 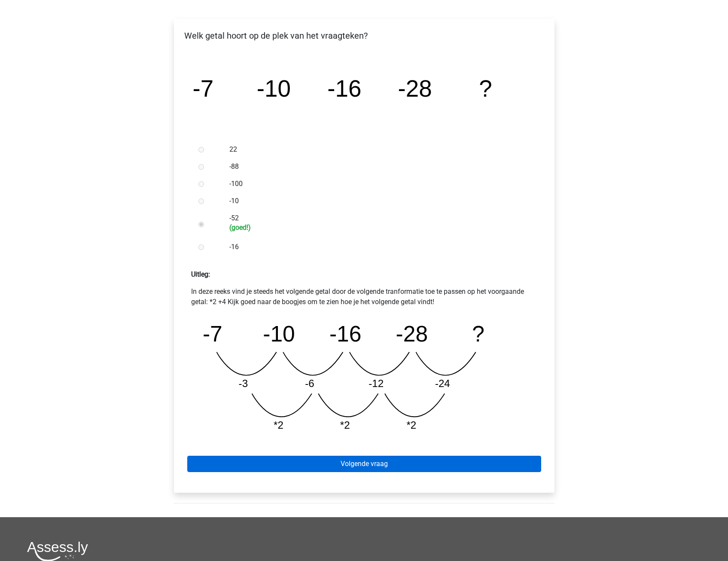 I want to click on label: -10, so click(x=378, y=201).